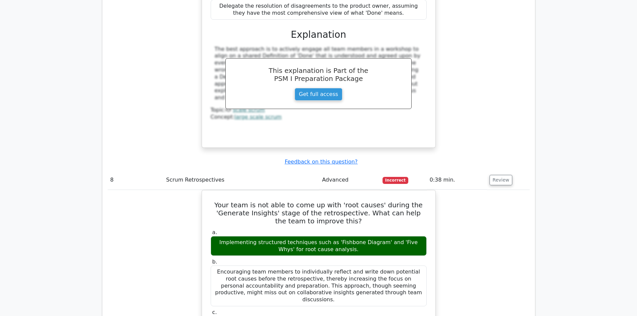 The height and width of the screenshot is (316, 637). What do you see at coordinates (457, 180) in the screenshot?
I see `td: 0:38 min.` at bounding box center [457, 180].